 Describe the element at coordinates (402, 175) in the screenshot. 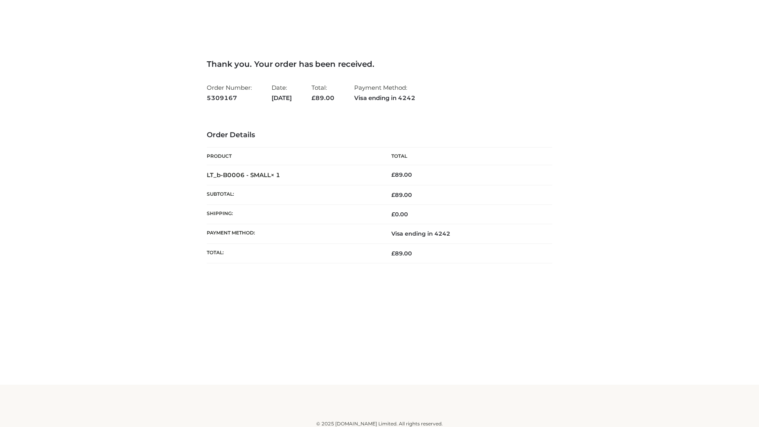

I see `bdi: 89.00` at that location.